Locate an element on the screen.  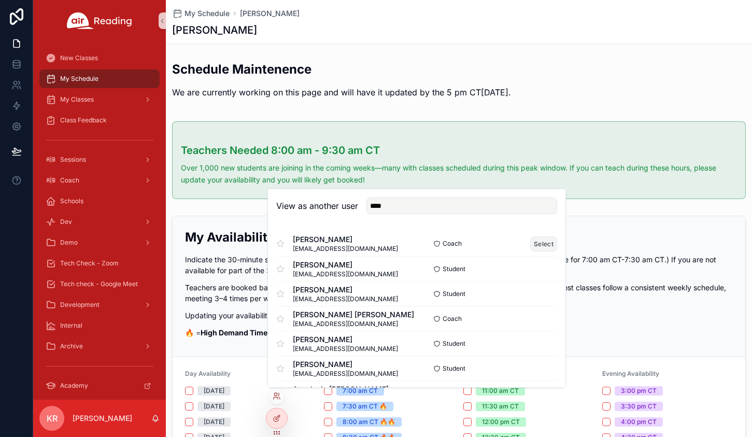
div: scrollable content is located at coordinates (100, 220).